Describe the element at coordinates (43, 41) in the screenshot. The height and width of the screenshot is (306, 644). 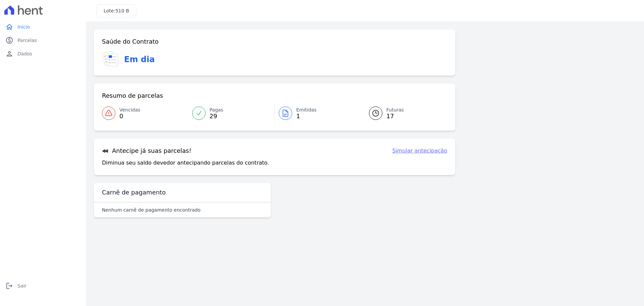
I see `a: paidParcelas` at that location.